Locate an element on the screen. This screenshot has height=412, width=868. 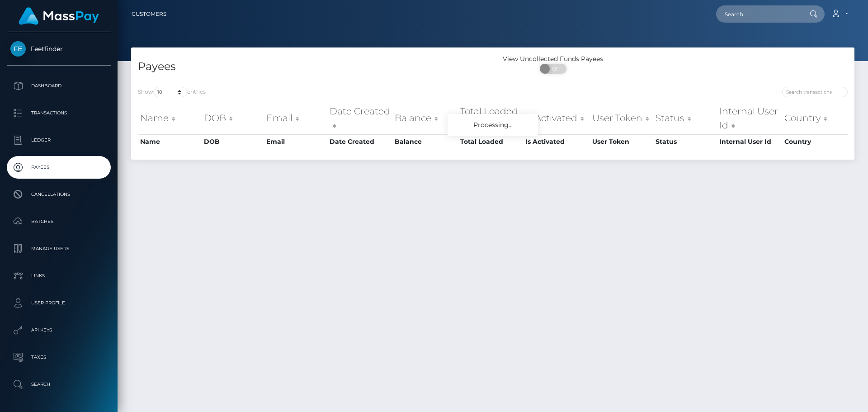
a: Search is located at coordinates (59, 384).